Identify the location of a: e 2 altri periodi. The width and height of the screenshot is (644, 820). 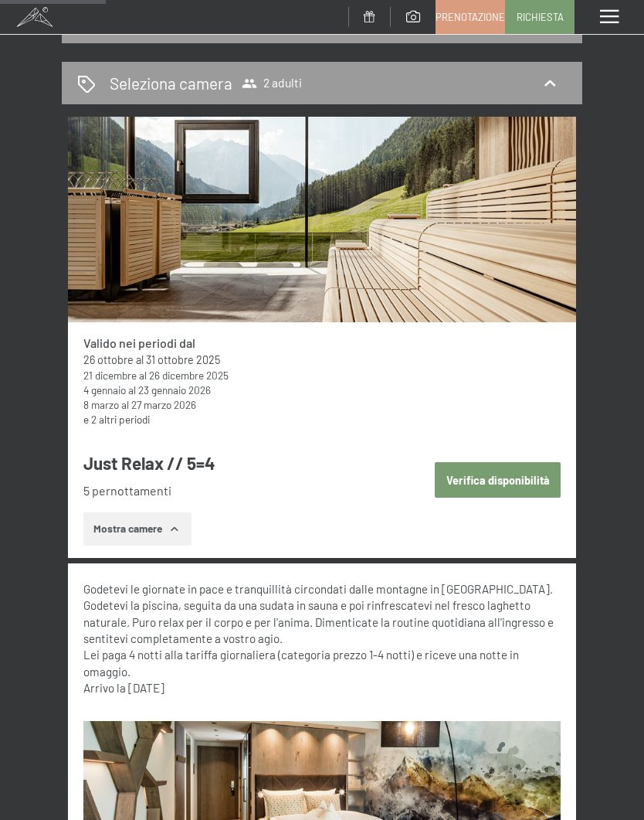
(117, 419).